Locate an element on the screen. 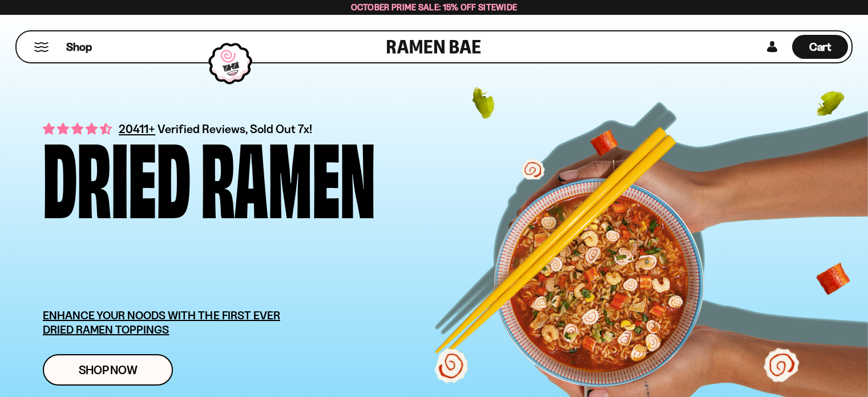 This screenshot has width=868, height=397. span: Cart is located at coordinates (820, 47).